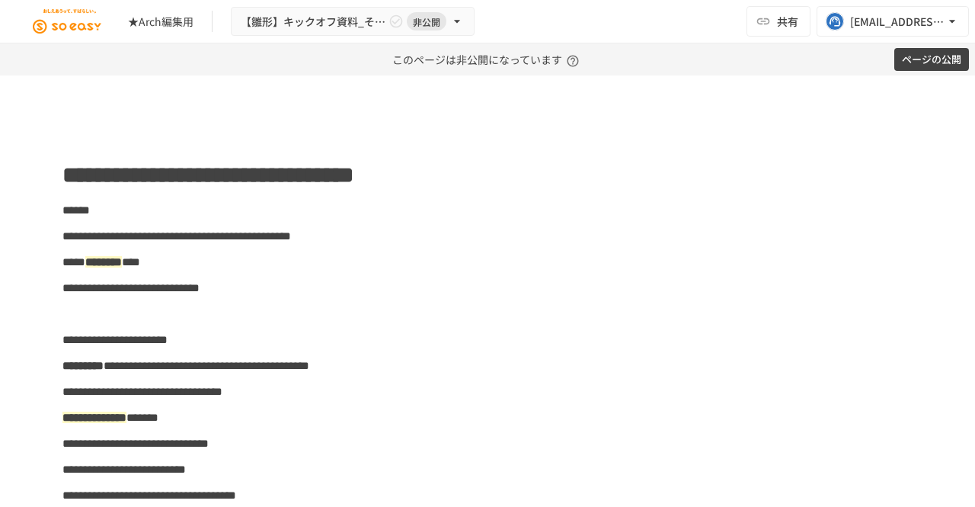 The image size is (975, 507). I want to click on p: このページは非公開になっています, so click(487, 59).